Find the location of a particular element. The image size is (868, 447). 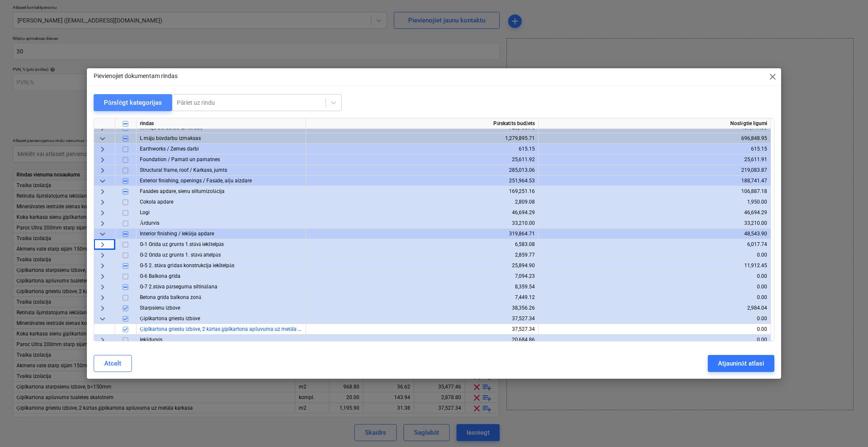

span: Iekšdurvis is located at coordinates (151, 340).